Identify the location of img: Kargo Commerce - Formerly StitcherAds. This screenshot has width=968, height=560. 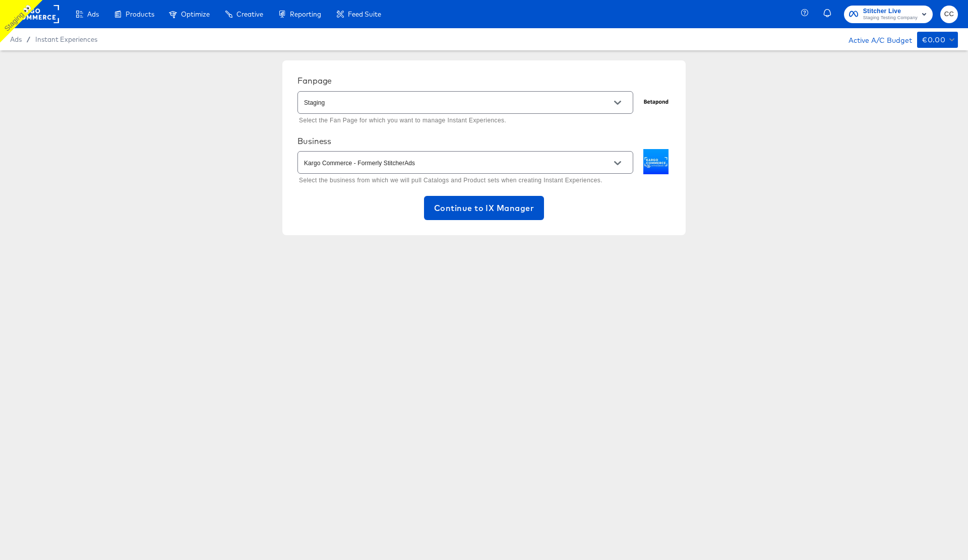
(656, 161).